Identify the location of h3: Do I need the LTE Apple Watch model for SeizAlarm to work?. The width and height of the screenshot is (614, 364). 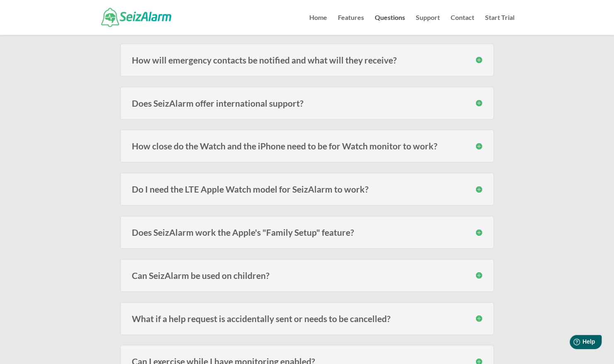
(307, 188).